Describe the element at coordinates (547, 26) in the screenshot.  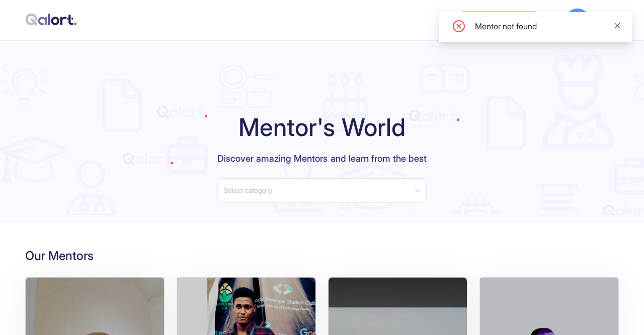
I see `div: Mentor not found` at that location.